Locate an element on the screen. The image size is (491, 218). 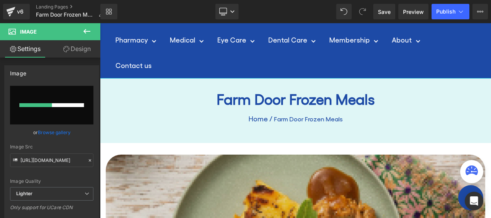
span: Image is located at coordinates (28, 32).